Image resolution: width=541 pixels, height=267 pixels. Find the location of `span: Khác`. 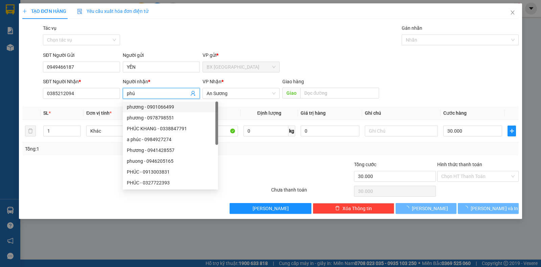

span: Khác is located at coordinates (123, 131).